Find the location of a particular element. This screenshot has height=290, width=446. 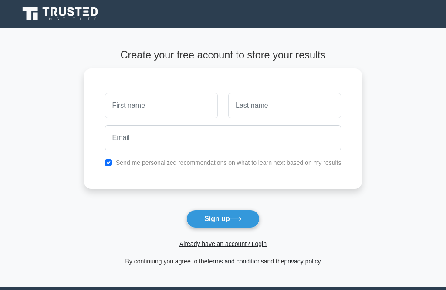

input: Last name is located at coordinates (284, 105).